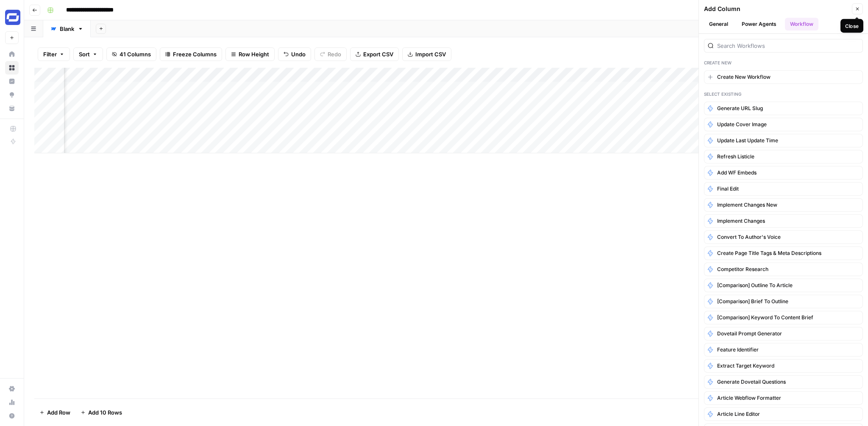 This screenshot has width=868, height=426. Describe the element at coordinates (802, 24) in the screenshot. I see `button: Workflow` at that location.